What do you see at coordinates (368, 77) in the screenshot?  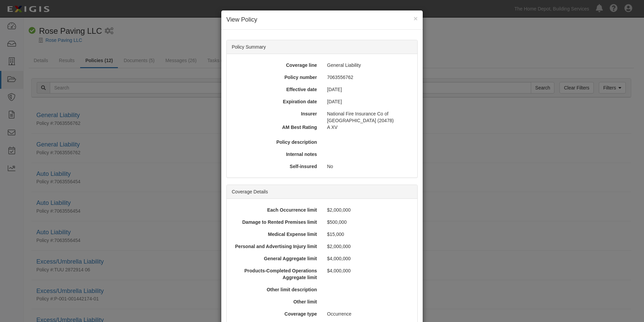 I see `div: 7063556762` at bounding box center [368, 77].